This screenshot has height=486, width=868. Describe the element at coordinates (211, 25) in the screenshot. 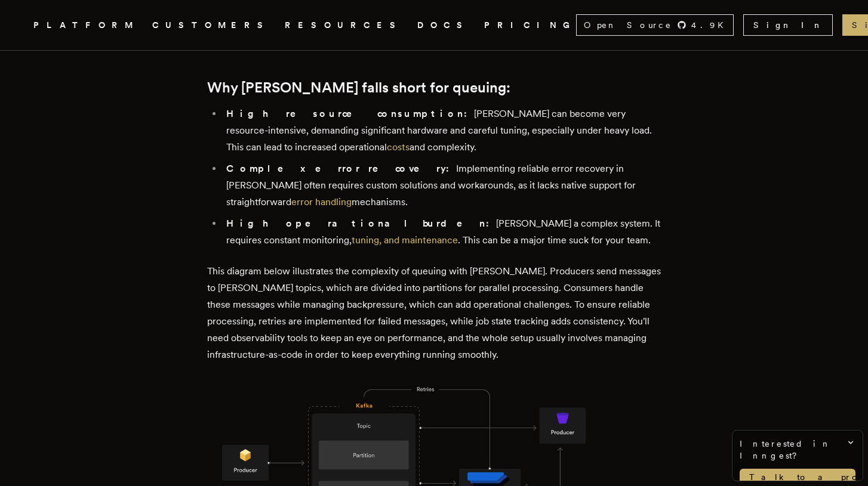

I see `a: CUSTOMERS` at that location.